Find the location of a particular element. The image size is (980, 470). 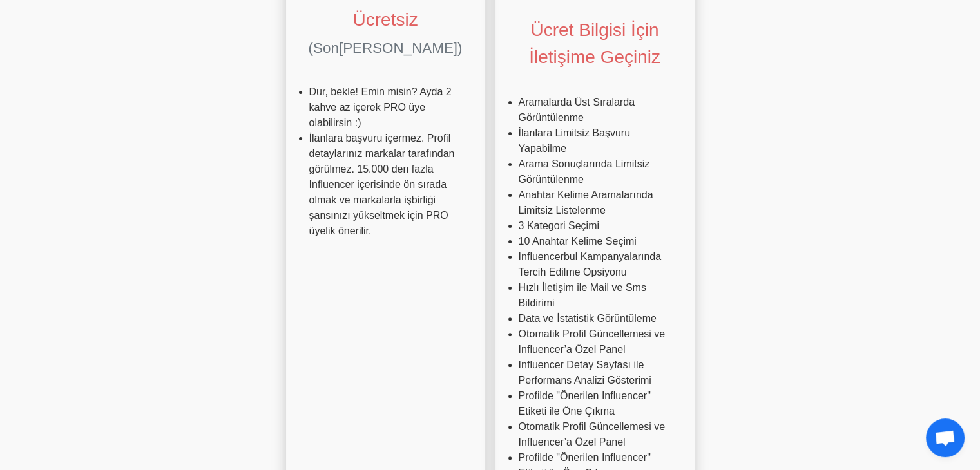

span: Ücretsiz is located at coordinates (385, 20).